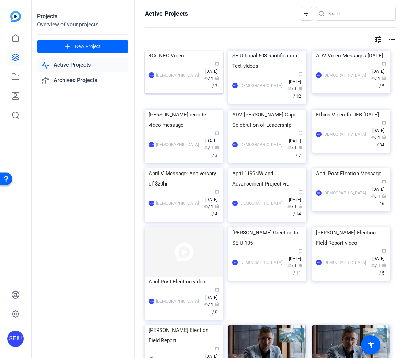 Image resolution: width=406 pixels, height=358 pixels. I want to click on span: / 7, so click(299, 152).